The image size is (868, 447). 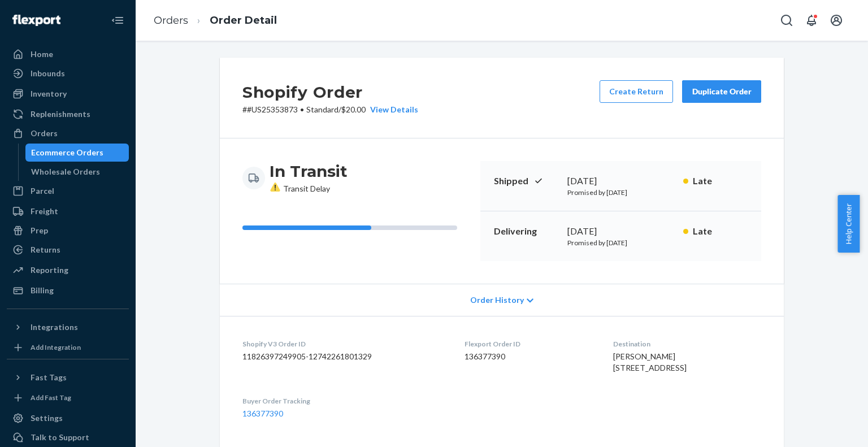 What do you see at coordinates (48, 74) in the screenshot?
I see `div: Inbounds` at bounding box center [48, 74].